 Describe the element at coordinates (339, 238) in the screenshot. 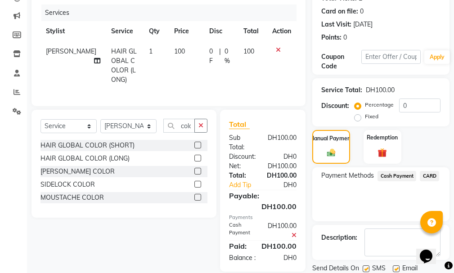

I see `div: Description:` at that location.